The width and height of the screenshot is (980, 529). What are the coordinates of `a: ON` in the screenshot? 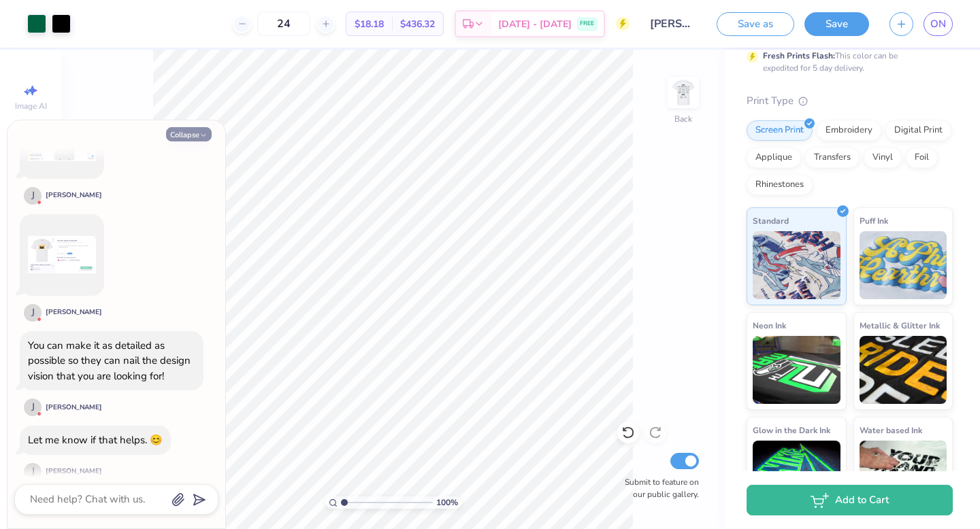 It's located at (937, 24).